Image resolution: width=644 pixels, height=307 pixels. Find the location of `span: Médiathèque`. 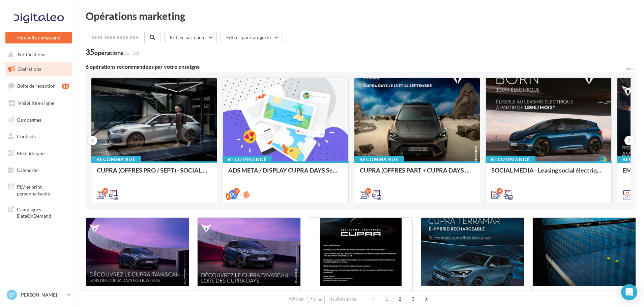

span: Médiathèque is located at coordinates (31, 154).